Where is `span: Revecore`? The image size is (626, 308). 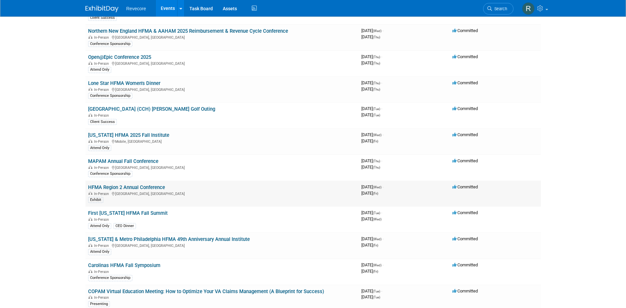 span: Revecore is located at coordinates (136, 9).